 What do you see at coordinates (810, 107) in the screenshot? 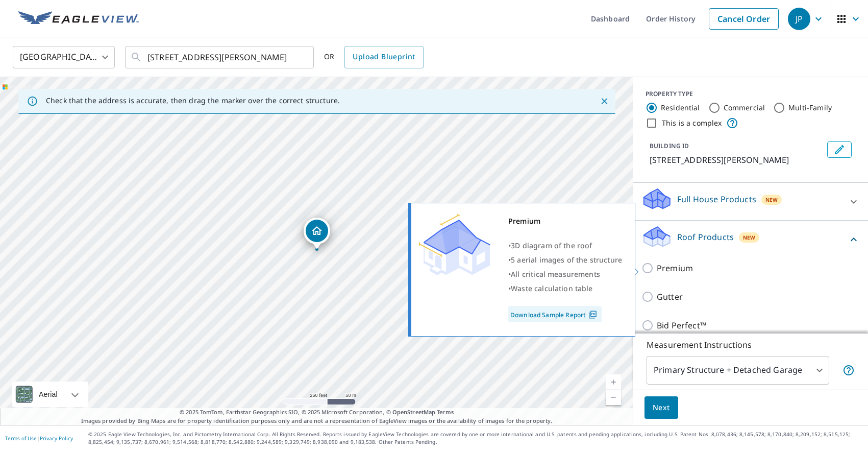
I see `label: Multi-Family` at bounding box center [810, 107].